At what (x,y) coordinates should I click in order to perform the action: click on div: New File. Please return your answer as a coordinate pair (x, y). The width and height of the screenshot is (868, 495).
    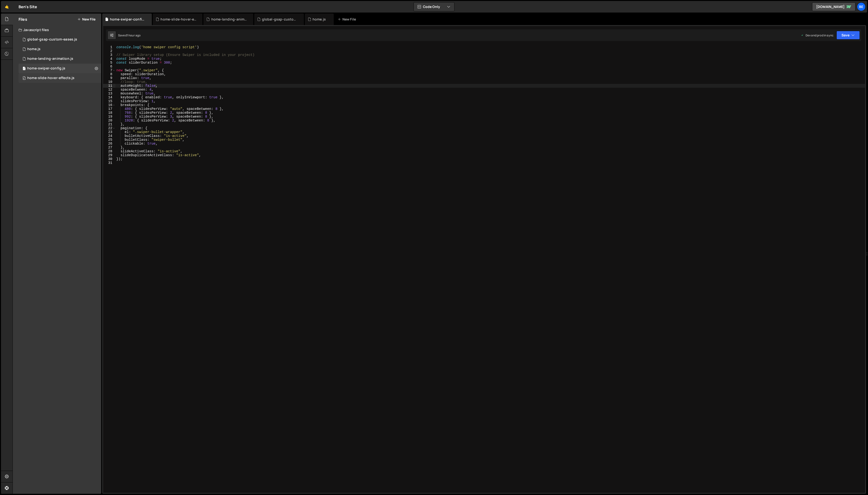
    Looking at the image, I should click on (348, 19).